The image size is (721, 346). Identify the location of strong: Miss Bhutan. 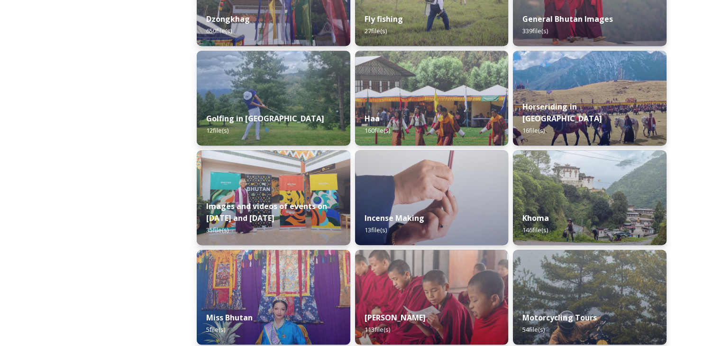
(229, 317).